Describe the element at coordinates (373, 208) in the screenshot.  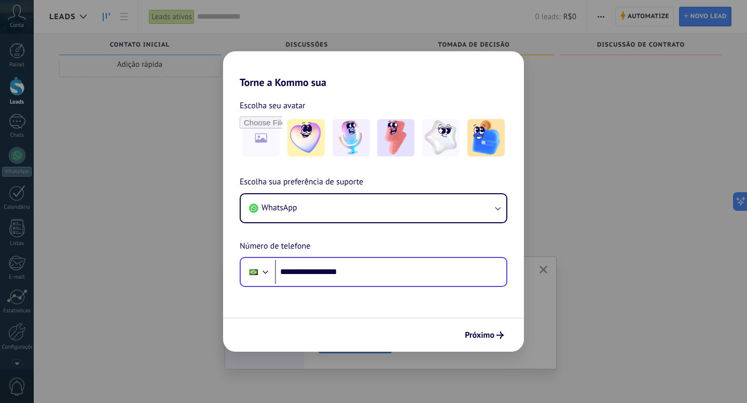
I see `button: WhatsApp` at that location.